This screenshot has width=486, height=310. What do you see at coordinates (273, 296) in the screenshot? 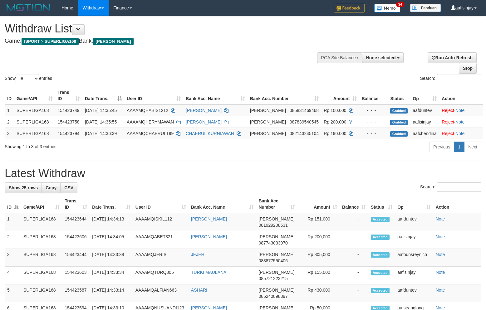
I see `span: Copy 085240898397 to clipboard` at bounding box center [273, 296].